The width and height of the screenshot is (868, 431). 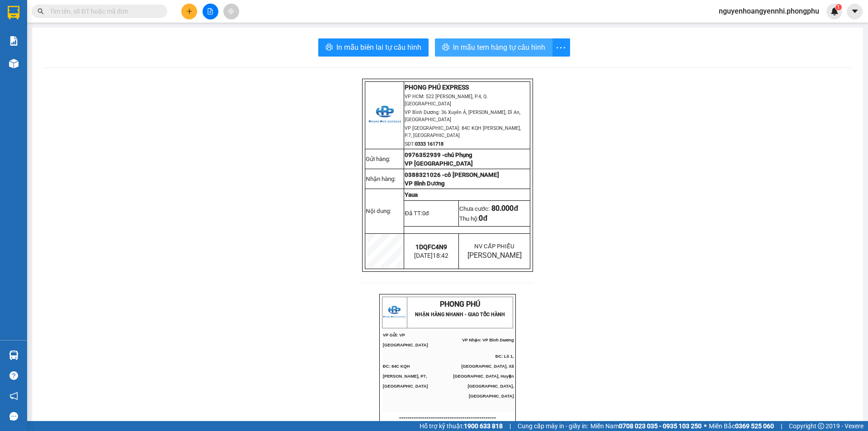 I want to click on span: copyright, so click(x=821, y=426).